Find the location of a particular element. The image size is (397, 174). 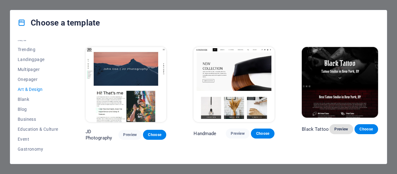

button: Blog is located at coordinates (38, 109).